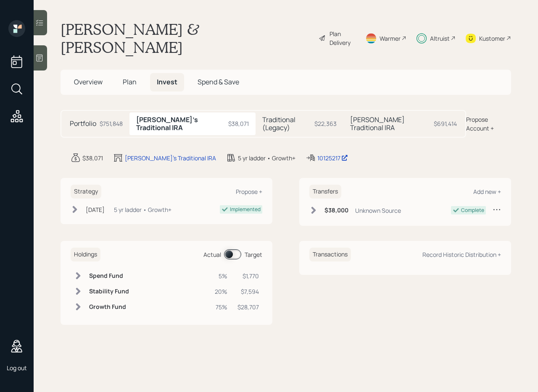  I want to click on div: $751,848, so click(111, 123).